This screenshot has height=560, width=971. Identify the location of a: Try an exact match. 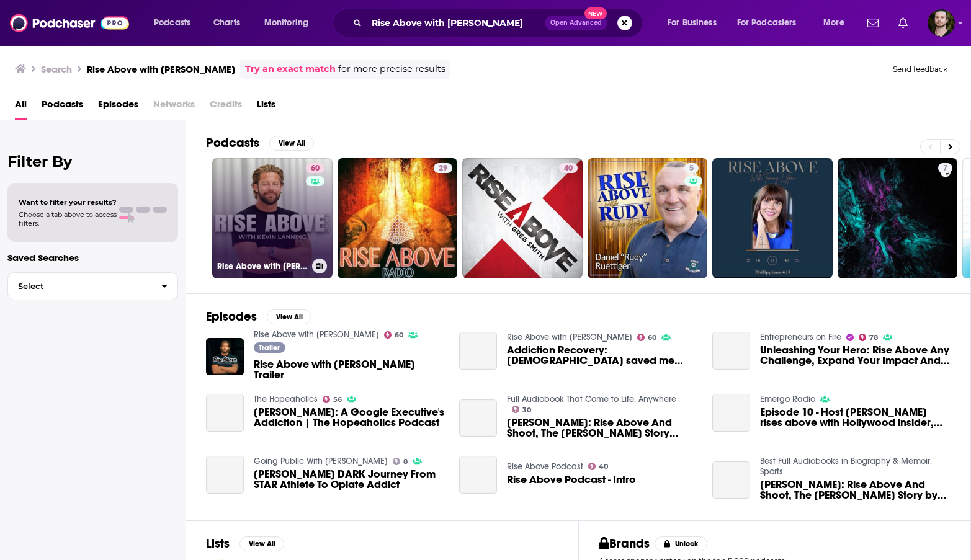
(290, 69).